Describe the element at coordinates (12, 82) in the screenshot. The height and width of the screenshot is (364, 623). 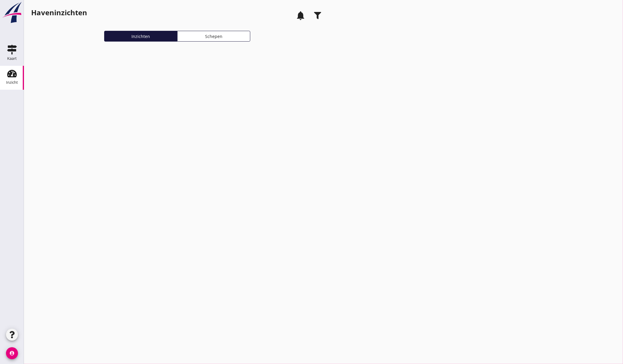
I see `div: Inzicht` at that location.